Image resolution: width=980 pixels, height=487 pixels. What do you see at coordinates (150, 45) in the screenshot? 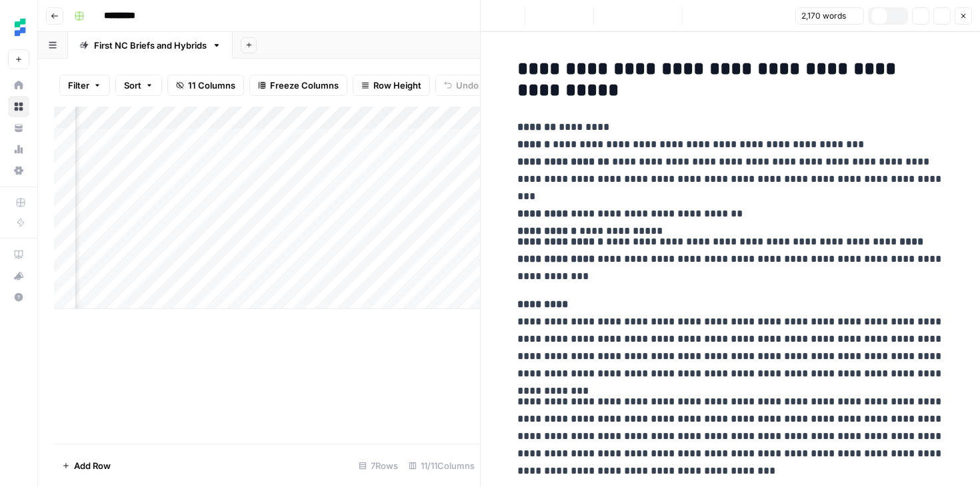
I see `div: First NC Briefs and Hybrids` at bounding box center [150, 45].